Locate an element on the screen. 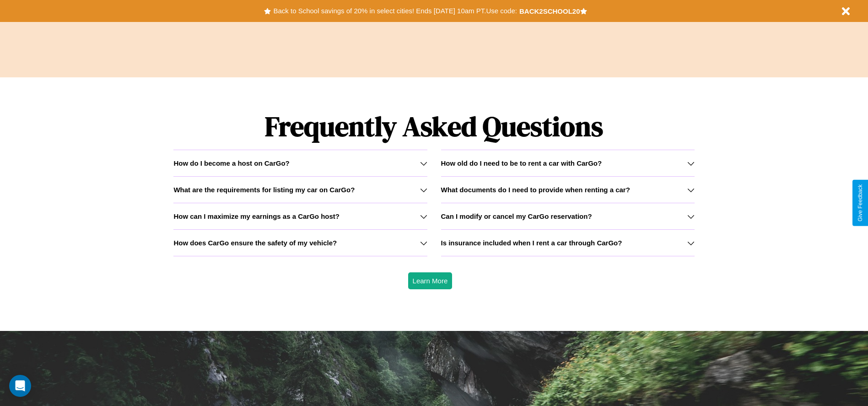 This screenshot has height=406, width=868. button: Learn More is located at coordinates (430, 280).